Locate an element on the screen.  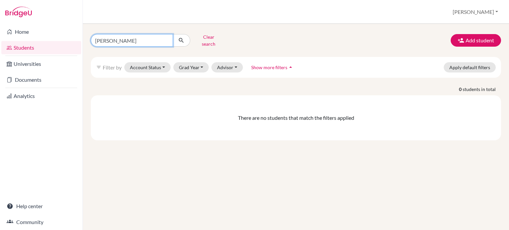
a: Universities is located at coordinates (41, 64).